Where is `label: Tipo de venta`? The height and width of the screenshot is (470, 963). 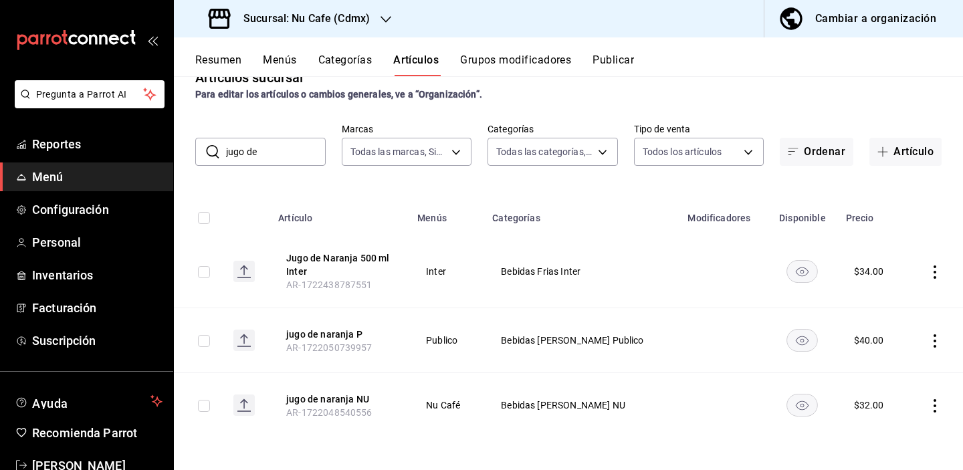 label: Tipo de venta is located at coordinates (699, 129).